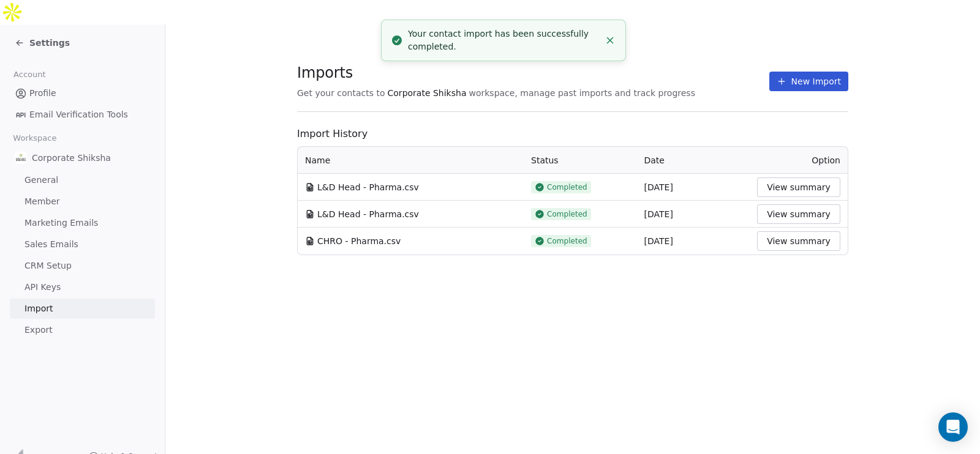 Image resolution: width=980 pixels, height=454 pixels. What do you see at coordinates (82, 287) in the screenshot?
I see `a: API Keys` at bounding box center [82, 287].